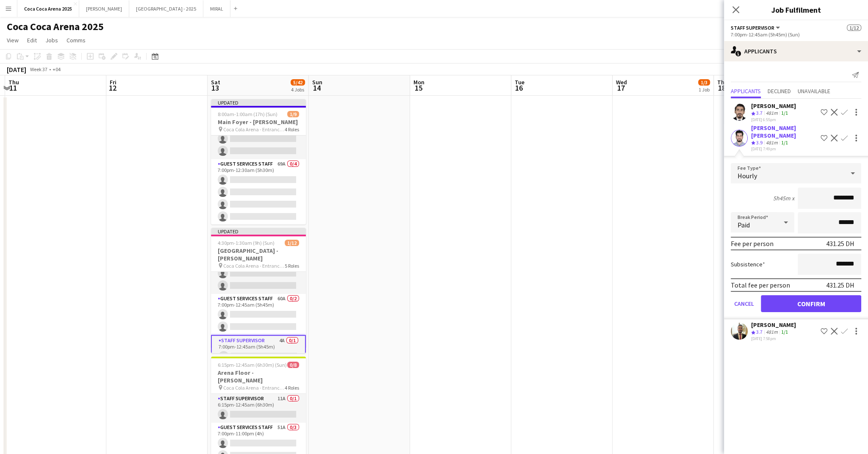 The image size is (868, 454). I want to click on div: 7:00pm-12:45am (5h45m) (Sun), so click(796, 35).